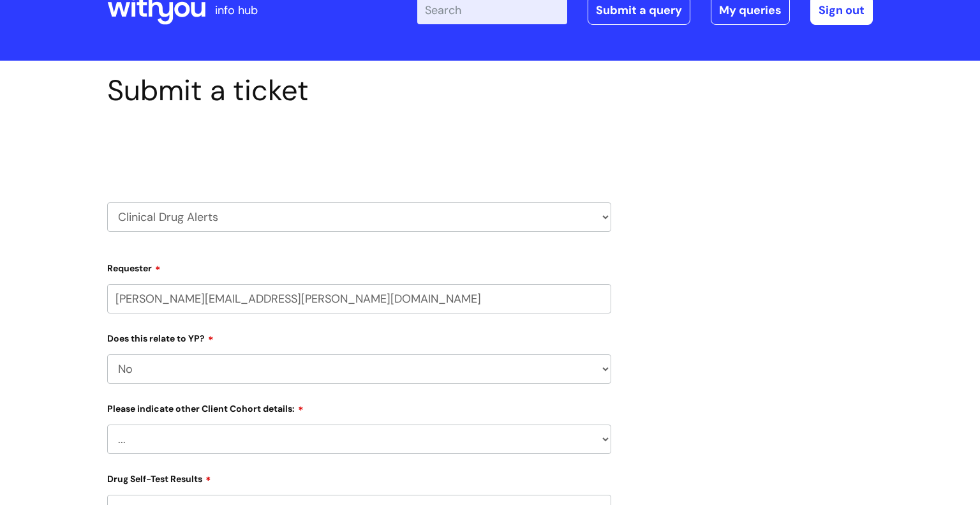 This screenshot has height=505, width=980. What do you see at coordinates (359, 407) in the screenshot?
I see `label: Please indicate other Client Cohort details:` at bounding box center [359, 407].